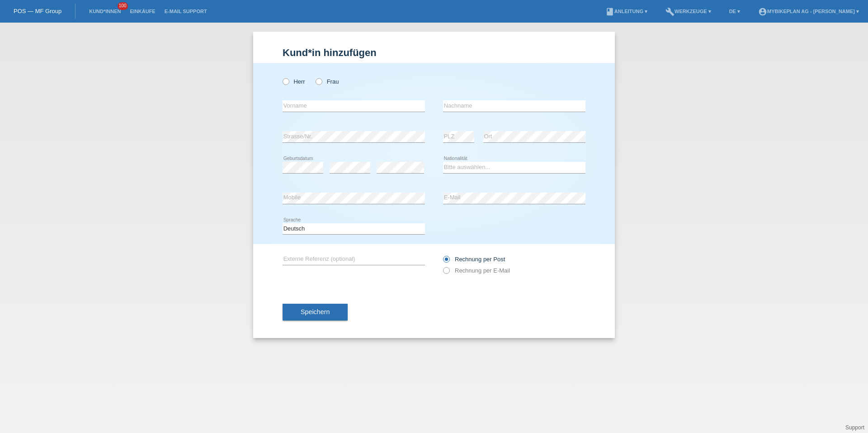 The image size is (868, 433). I want to click on a: E-Mail Support, so click(186, 12).